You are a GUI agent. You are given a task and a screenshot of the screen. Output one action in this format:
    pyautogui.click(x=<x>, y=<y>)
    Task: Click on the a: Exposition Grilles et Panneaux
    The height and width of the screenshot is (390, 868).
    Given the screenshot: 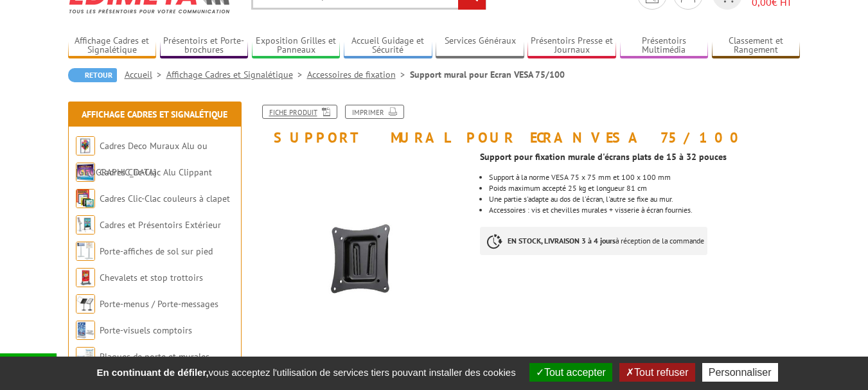 What is the action you would take?
    pyautogui.click(x=296, y=46)
    